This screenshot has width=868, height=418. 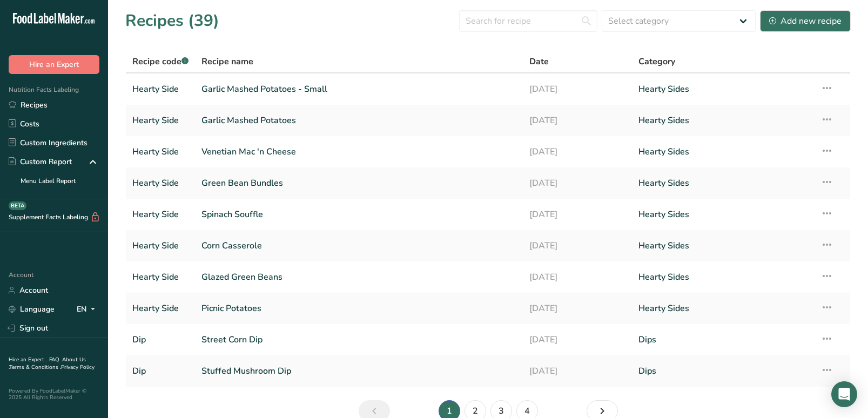 I want to click on input: Search for recipe, so click(x=528, y=21).